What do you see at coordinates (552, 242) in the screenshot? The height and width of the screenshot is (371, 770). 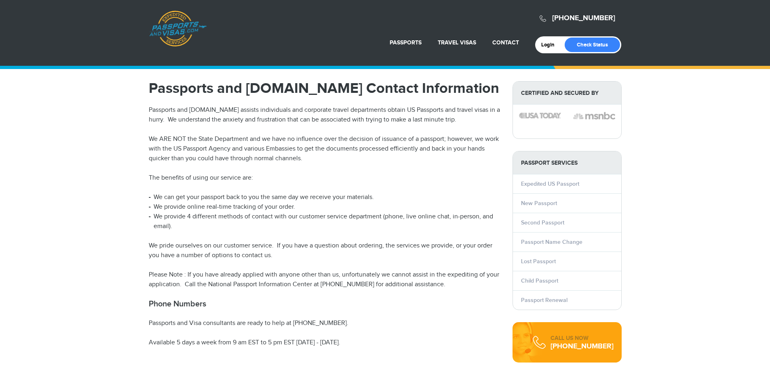 I see `a: Passport Name Change` at bounding box center [552, 242].